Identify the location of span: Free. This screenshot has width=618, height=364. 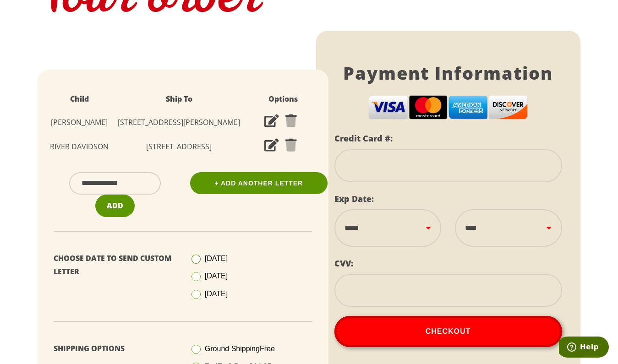
(267, 348).